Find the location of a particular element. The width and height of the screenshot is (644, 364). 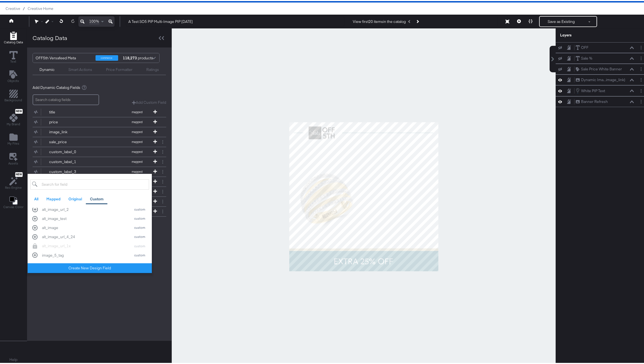

div: titlemapped is located at coordinates (99, 111).